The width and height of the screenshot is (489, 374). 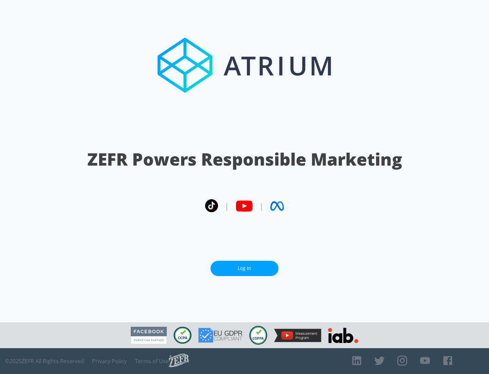 I want to click on img: YouTube Measurement Program, so click(x=298, y=335).